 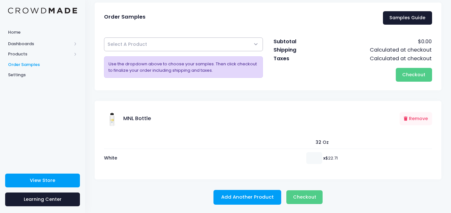 What do you see at coordinates (247, 198) in the screenshot?
I see `button: Add Another Product` at bounding box center [247, 198].